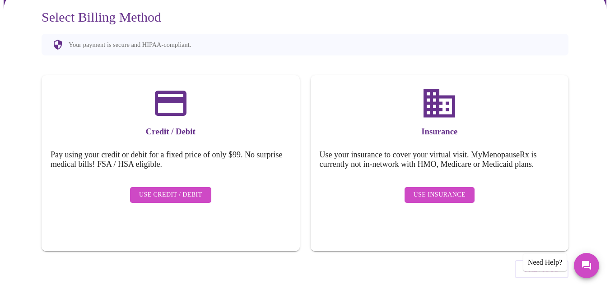  Describe the element at coordinates (440, 132) in the screenshot. I see `h3: Insurance` at that location.